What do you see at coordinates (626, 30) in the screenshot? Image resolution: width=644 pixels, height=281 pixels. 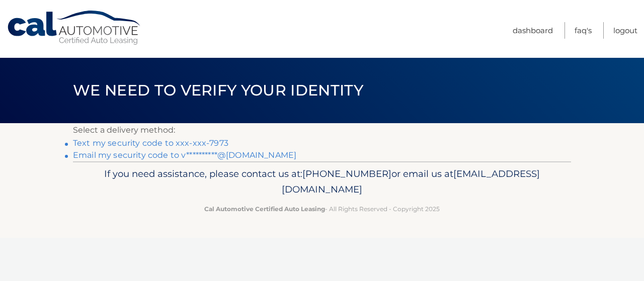 I see `a: Logout` at bounding box center [626, 30].